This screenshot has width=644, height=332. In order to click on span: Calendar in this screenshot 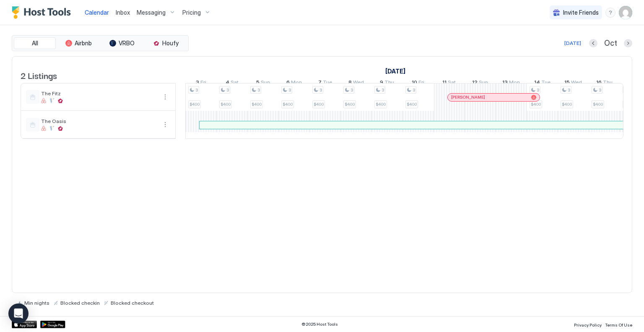, I will do `click(97, 12)`.